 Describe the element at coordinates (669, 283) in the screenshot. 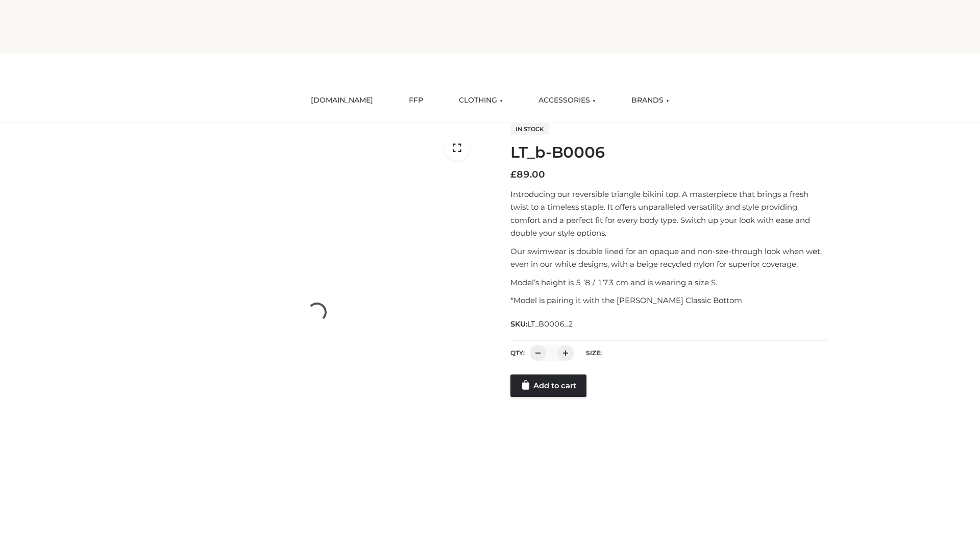

I see `p: Model’s height is 5 ‘8 / 173 cm and is wearing a size S.` at that location.